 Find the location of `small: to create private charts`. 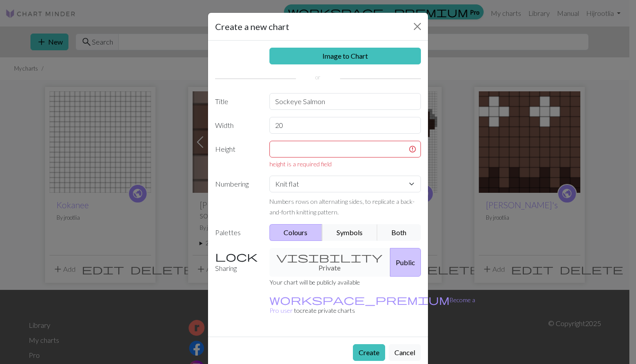

small: to create private charts is located at coordinates (373, 305).